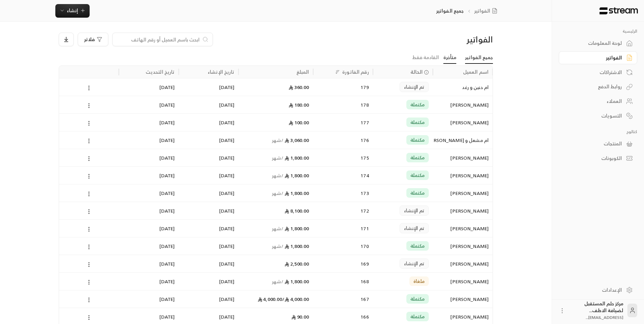  What do you see at coordinates (343, 263) in the screenshot?
I see `div: 169` at bounding box center [343, 263].